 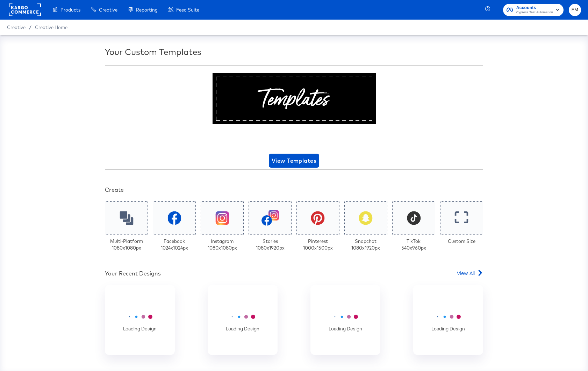 I want to click on button: View Templates, so click(x=294, y=161).